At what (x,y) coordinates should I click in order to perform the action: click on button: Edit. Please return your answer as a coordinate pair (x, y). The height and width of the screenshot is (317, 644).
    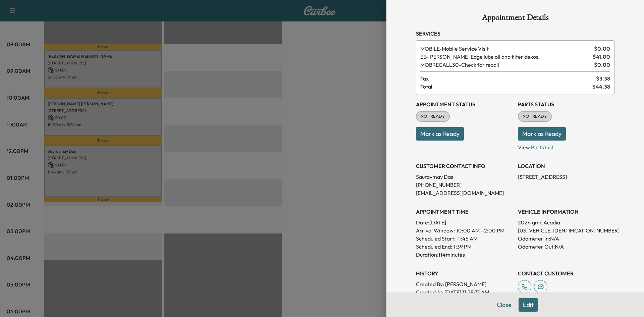
    Looking at the image, I should click on (528, 305).